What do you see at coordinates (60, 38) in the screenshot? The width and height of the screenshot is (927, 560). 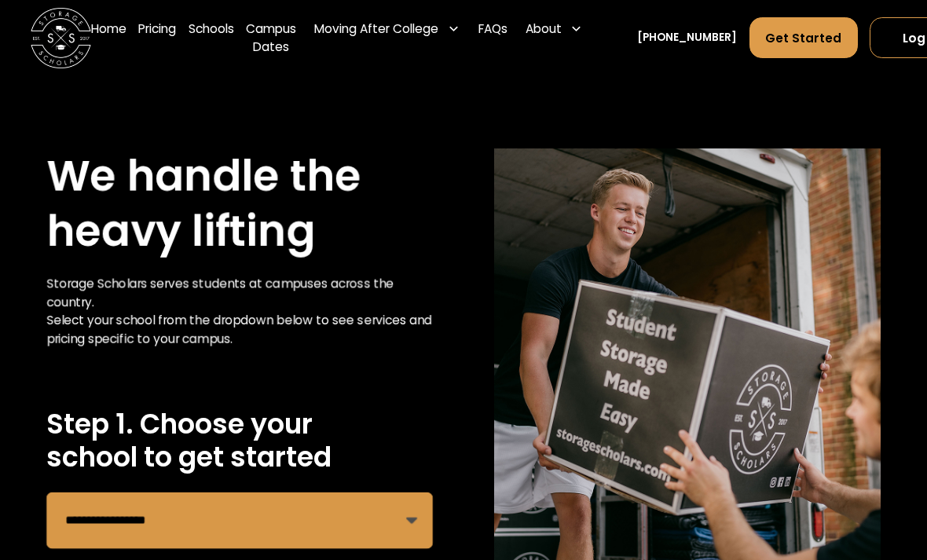 I see `img: Storage Scholars main logo` at bounding box center [60, 38].